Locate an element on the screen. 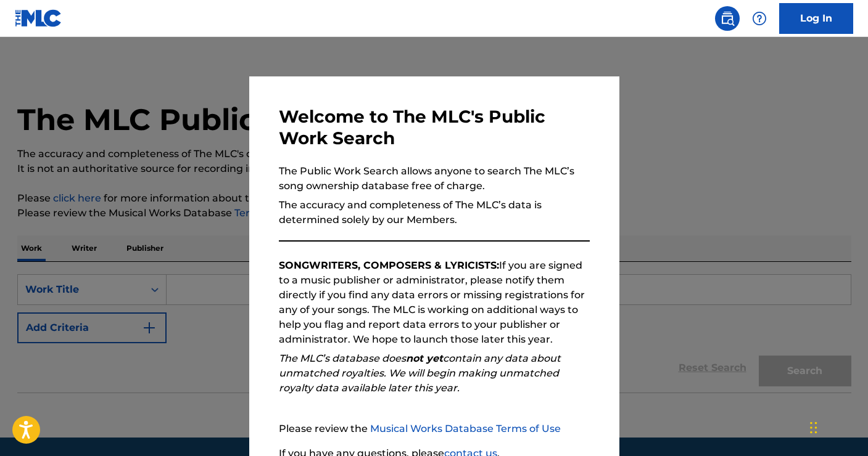  div: Drag is located at coordinates (814, 428).